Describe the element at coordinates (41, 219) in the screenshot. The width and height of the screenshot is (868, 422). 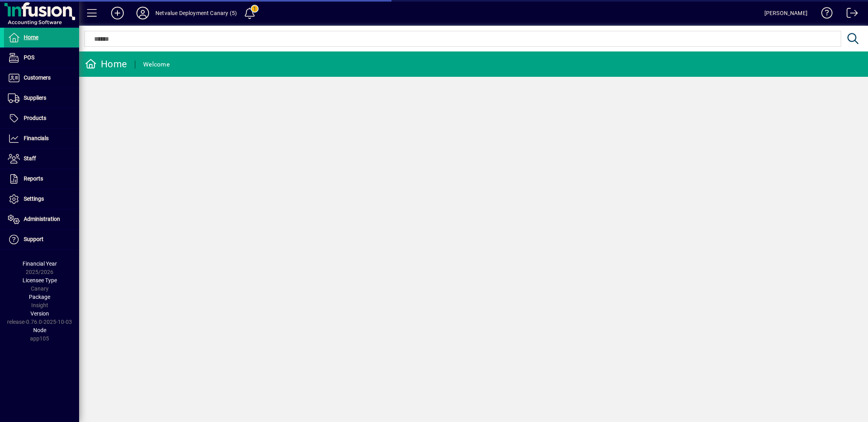
I see `a: Administration` at that location.